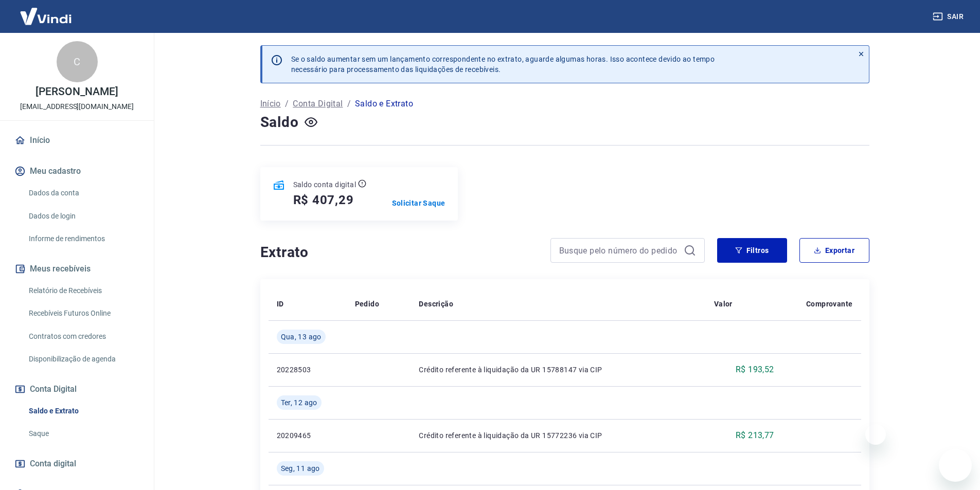  What do you see at coordinates (367, 304) in the screenshot?
I see `p: Pedido` at bounding box center [367, 304].